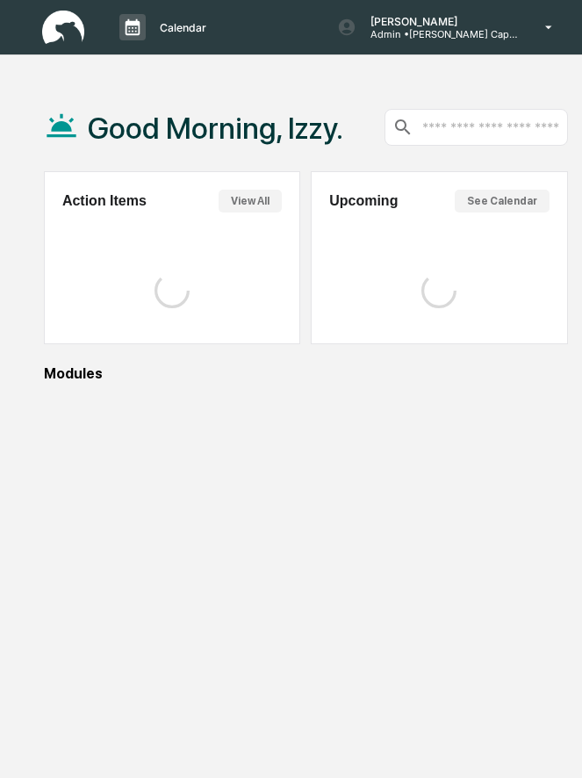 This screenshot has width=582, height=778. Describe the element at coordinates (250, 201) in the screenshot. I see `a: View All` at that location.